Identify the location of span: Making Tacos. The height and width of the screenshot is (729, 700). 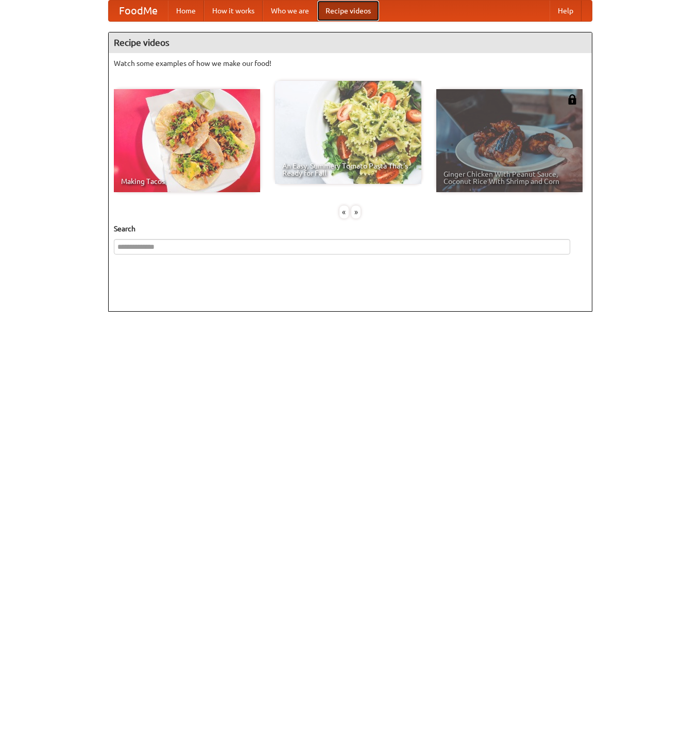
(187, 181).